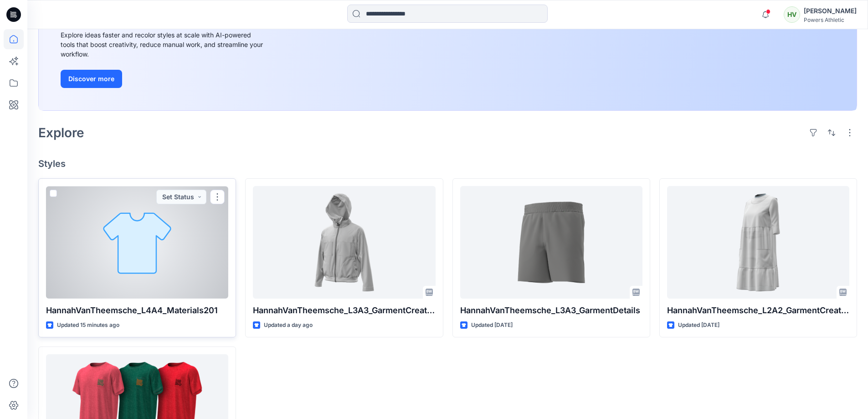 The width and height of the screenshot is (868, 419). I want to click on p: Updated 15 minutes ago, so click(88, 325).